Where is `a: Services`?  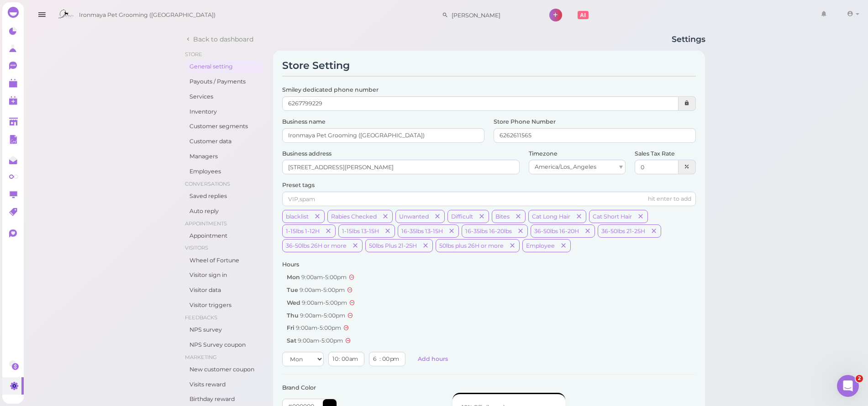 a: Services is located at coordinates (224, 97).